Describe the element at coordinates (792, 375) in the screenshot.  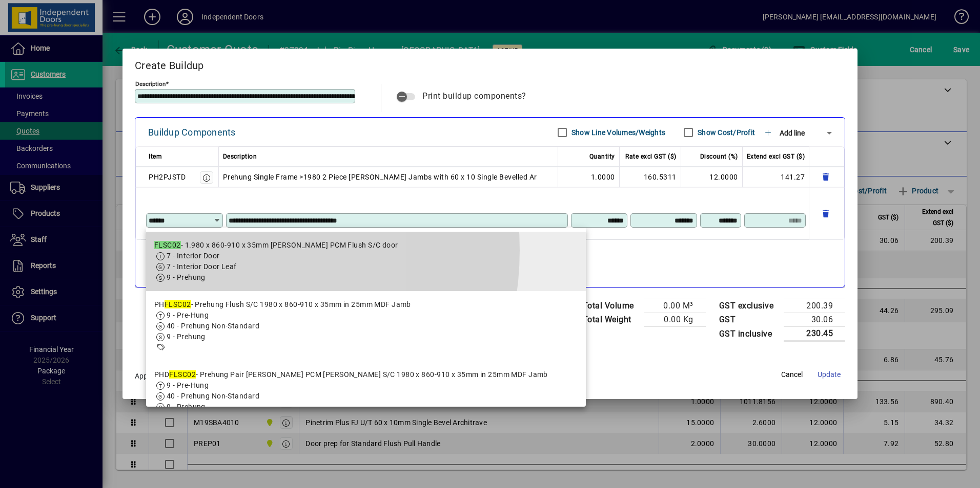
I see `button: Cancel` at that location.